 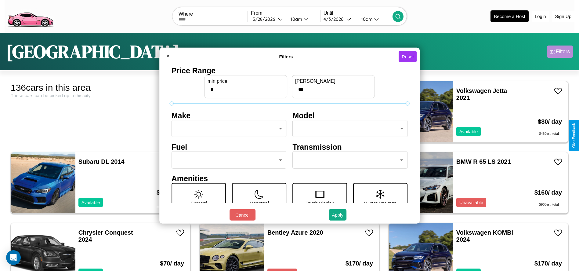 What do you see at coordinates (101, 161) in the screenshot?
I see `a: Subaru DL 2014` at bounding box center [101, 161].